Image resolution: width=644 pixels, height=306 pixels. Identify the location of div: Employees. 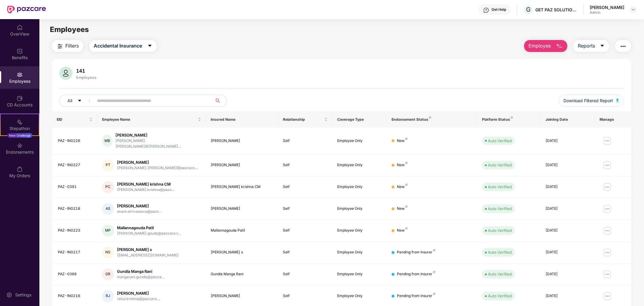
(86, 78).